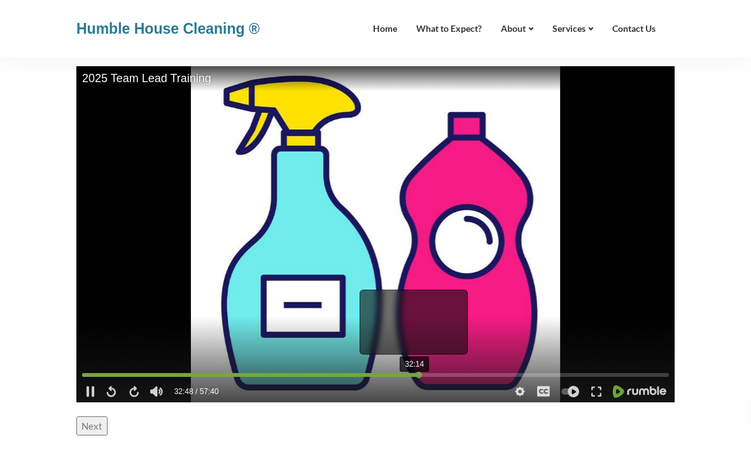 Image resolution: width=751 pixels, height=452 pixels. Describe the element at coordinates (92, 426) in the screenshot. I see `input: Next` at that location.